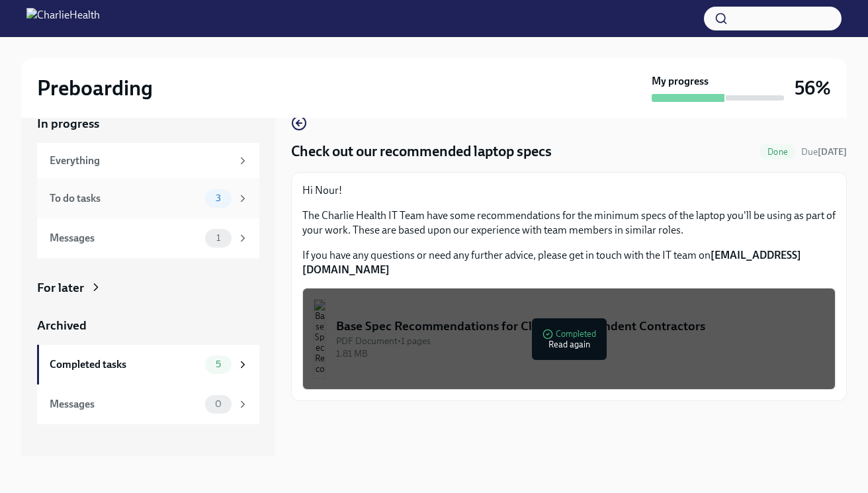 The image size is (868, 493). Describe the element at coordinates (568, 339) in the screenshot. I see `button: Base Spec Recommendations for Clinical Independent ContractorsPDF Document•1 pages1.81 MBComplete...` at that location.